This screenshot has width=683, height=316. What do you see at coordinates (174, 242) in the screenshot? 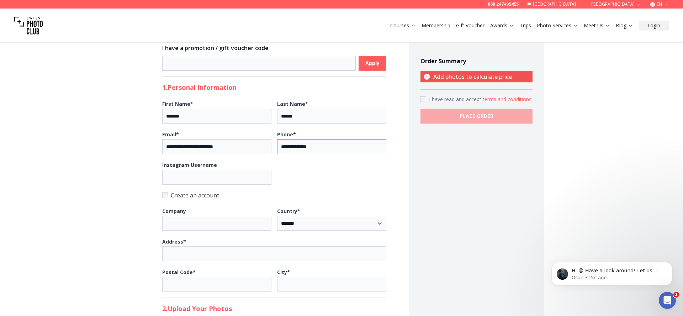
I see `b: Address *` at bounding box center [174, 242].